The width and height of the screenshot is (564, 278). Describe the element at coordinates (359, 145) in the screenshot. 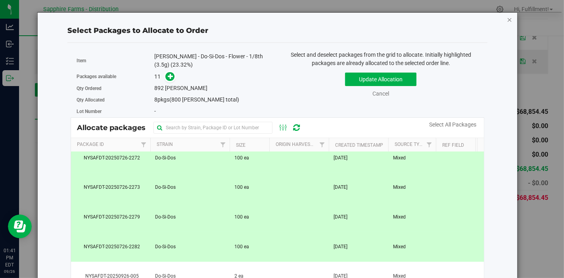

I see `a: Created Timestamp` at that location.